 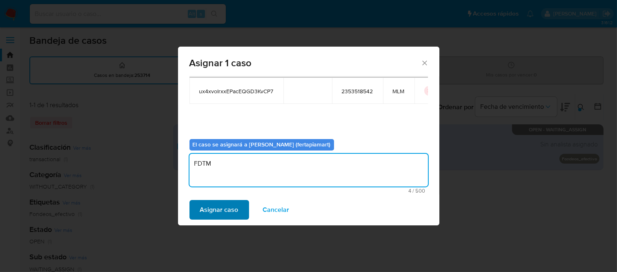 What do you see at coordinates (219, 209) in the screenshot?
I see `span: Asignar caso` at bounding box center [219, 209].